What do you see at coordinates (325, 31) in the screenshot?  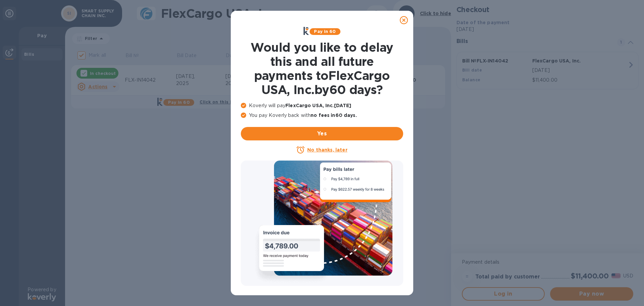 I see `b: Pay in 60` at bounding box center [325, 31].